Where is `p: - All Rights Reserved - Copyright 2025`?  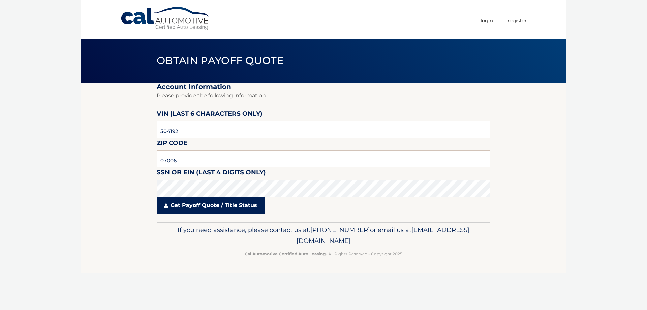
p: - All Rights Reserved - Copyright 2025 is located at coordinates (324, 253).